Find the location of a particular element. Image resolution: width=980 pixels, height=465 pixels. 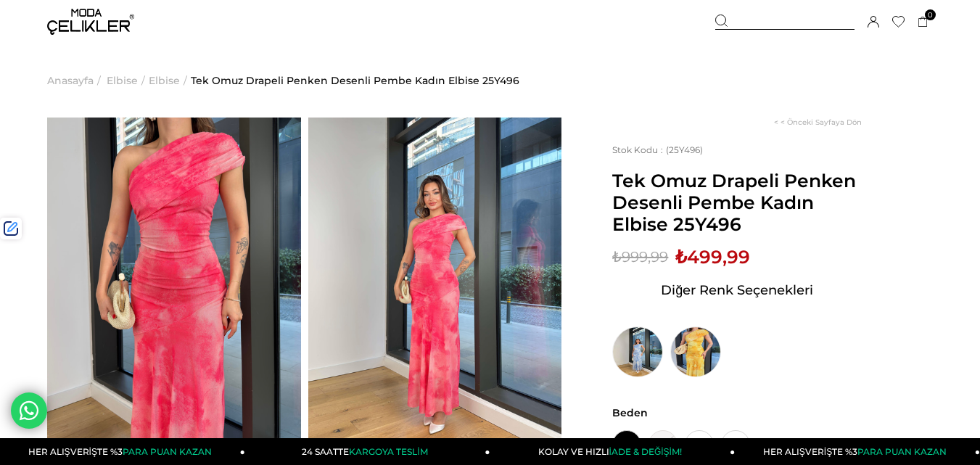

a: 0 is located at coordinates (923, 22).